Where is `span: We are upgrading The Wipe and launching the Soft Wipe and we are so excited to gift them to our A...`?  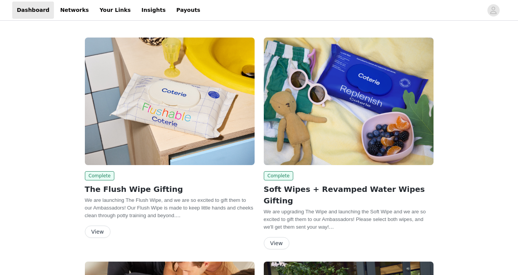 span: We are upgrading The Wipe and launching the Soft Wipe and we are so excited to gift them to our A... is located at coordinates (345, 219).